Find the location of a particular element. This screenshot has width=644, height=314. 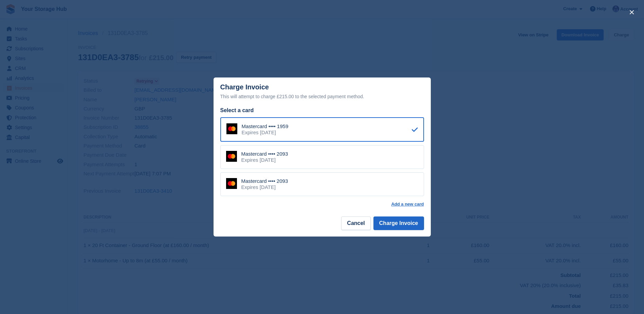

button: close is located at coordinates (632, 12).